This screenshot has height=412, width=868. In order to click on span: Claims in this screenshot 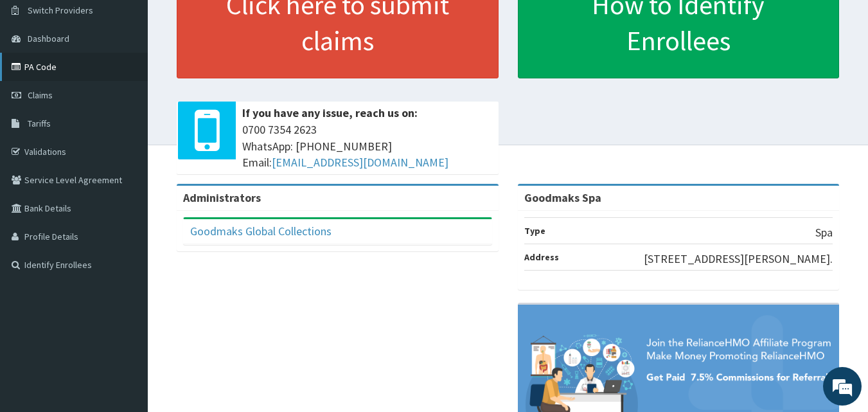, I will do `click(40, 95)`.